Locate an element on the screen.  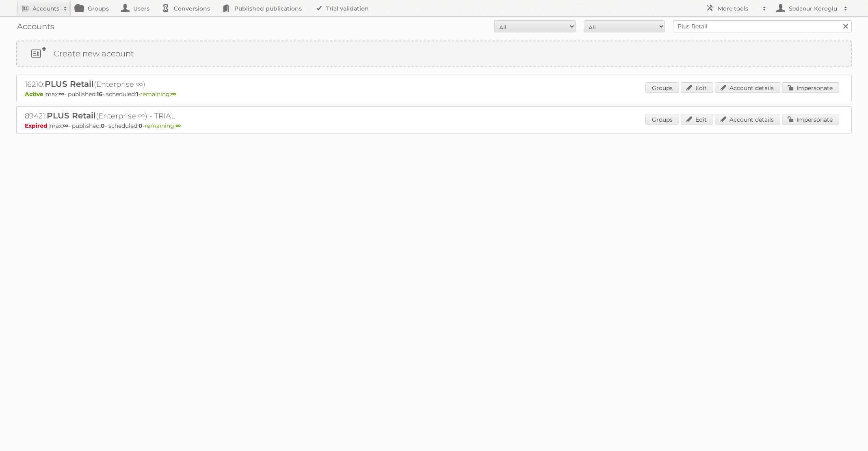
h2: 16210: (Enterprise ∞) is located at coordinates (167, 85).